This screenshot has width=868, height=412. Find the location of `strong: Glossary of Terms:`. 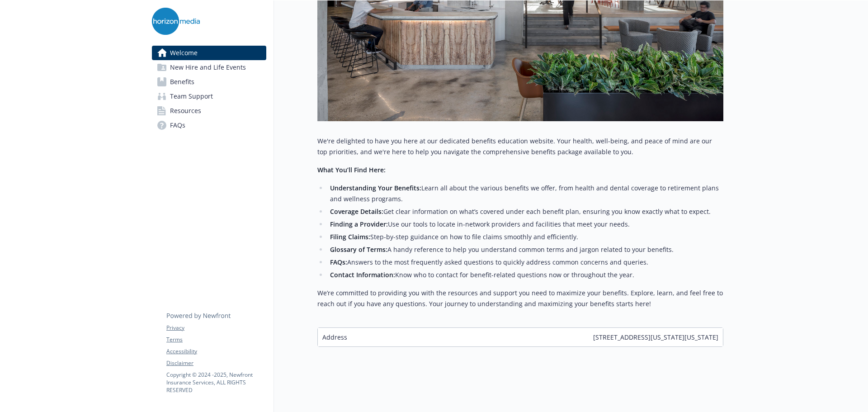

strong: Glossary of Terms: is located at coordinates (358, 249).